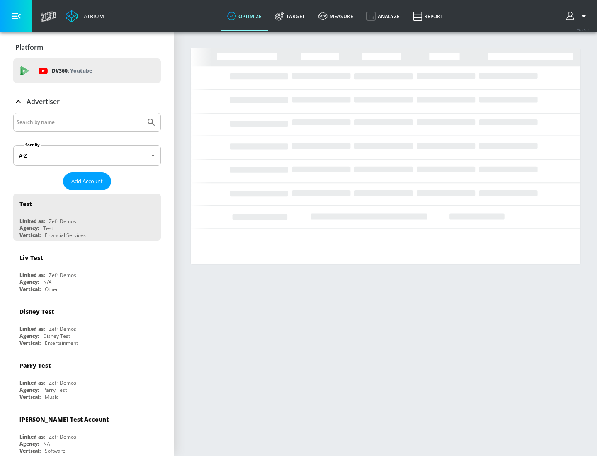 This screenshot has height=456, width=597. What do you see at coordinates (29, 47) in the screenshot?
I see `p: Platform` at bounding box center [29, 47].